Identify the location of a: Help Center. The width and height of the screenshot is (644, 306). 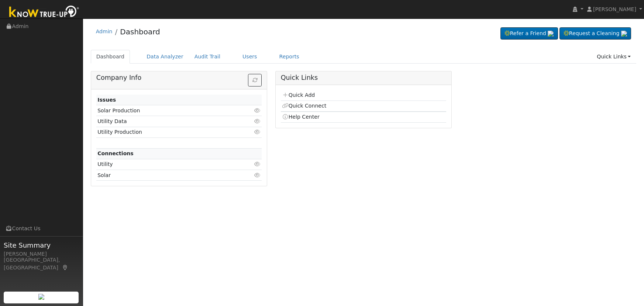
(301, 117).